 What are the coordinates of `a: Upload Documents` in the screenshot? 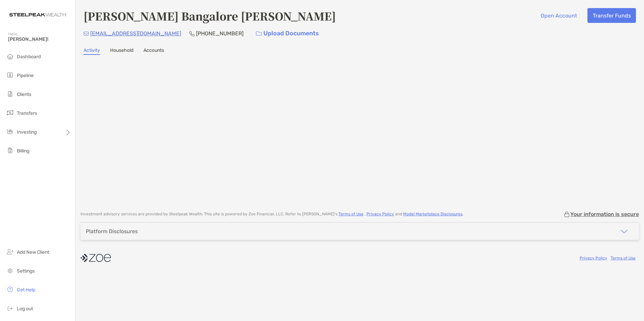 It's located at (287, 33).